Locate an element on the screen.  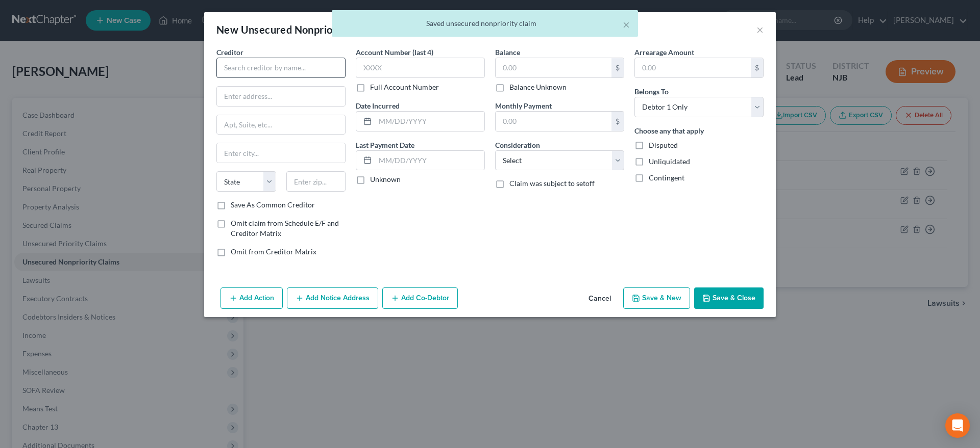
label: Full Account Number is located at coordinates (404, 87).